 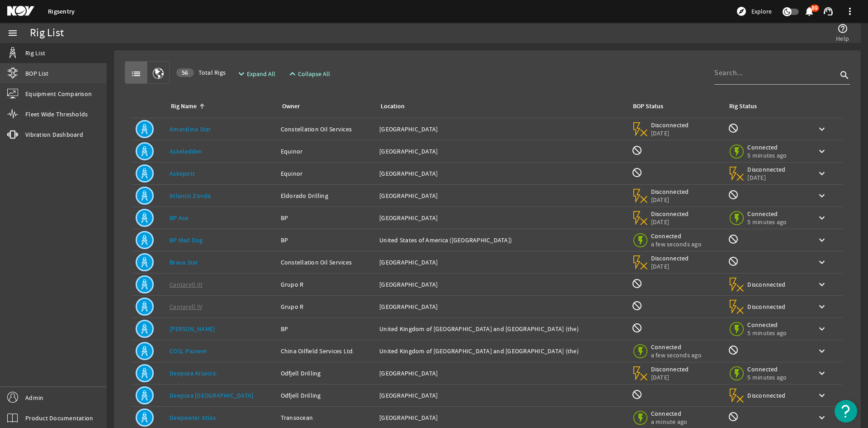 I want to click on span: Rig List, so click(x=35, y=53).